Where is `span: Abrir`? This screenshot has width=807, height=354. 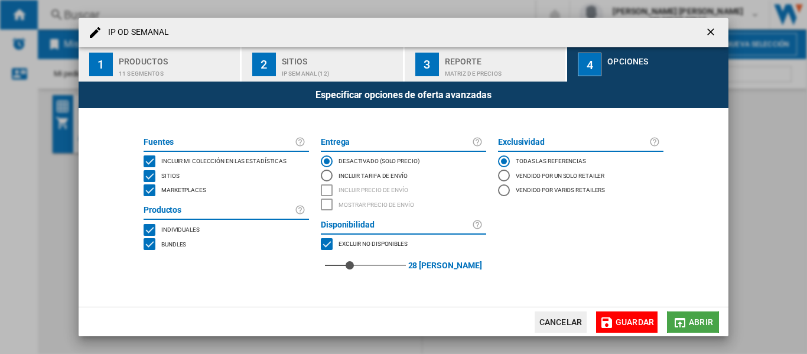 span: Abrir is located at coordinates (701, 322).